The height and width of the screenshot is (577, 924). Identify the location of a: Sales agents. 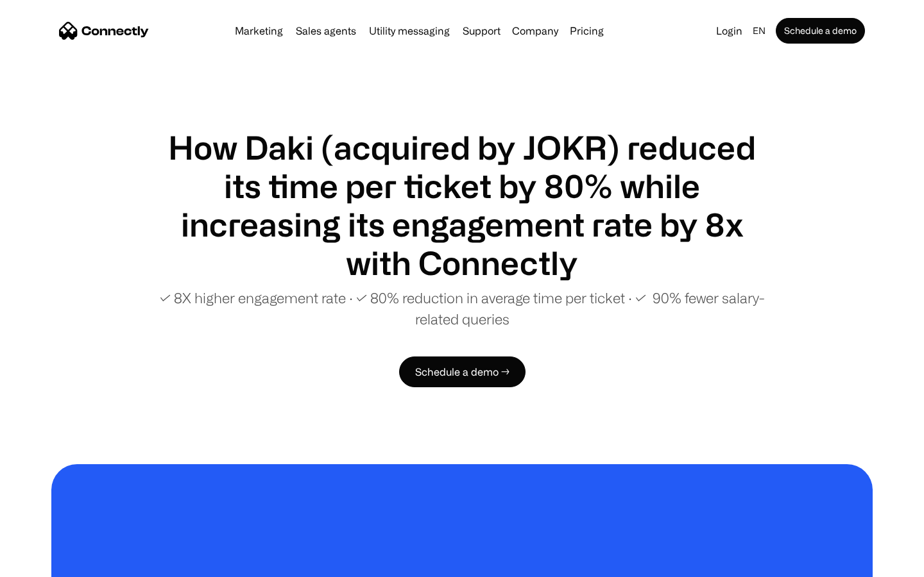
(326, 31).